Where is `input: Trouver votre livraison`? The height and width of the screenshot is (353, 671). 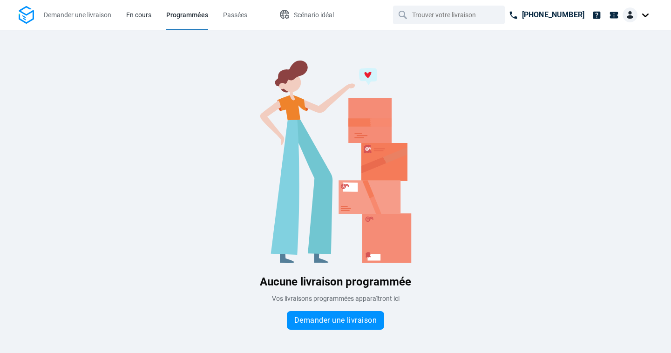
input: Trouver votre livraison is located at coordinates (450, 15).